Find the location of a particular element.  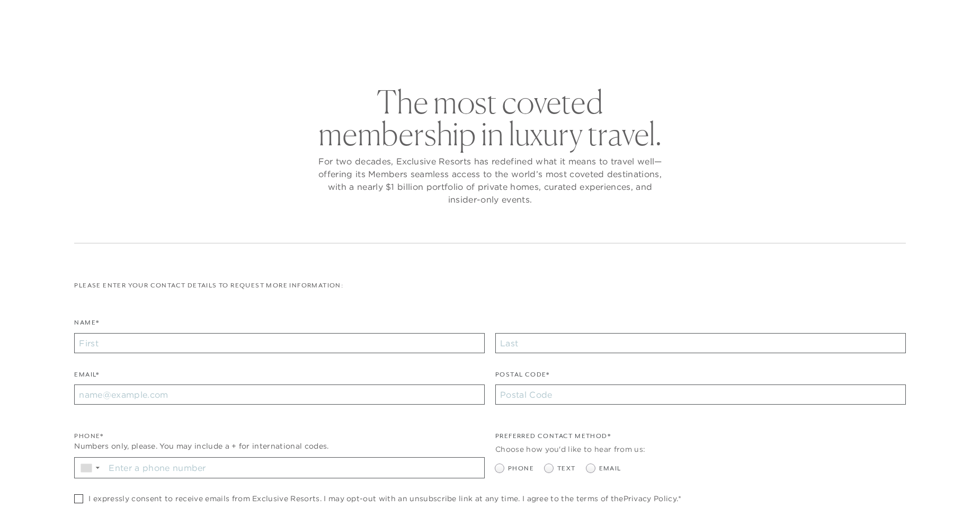

div: Country Code Selector is located at coordinates (90, 467).